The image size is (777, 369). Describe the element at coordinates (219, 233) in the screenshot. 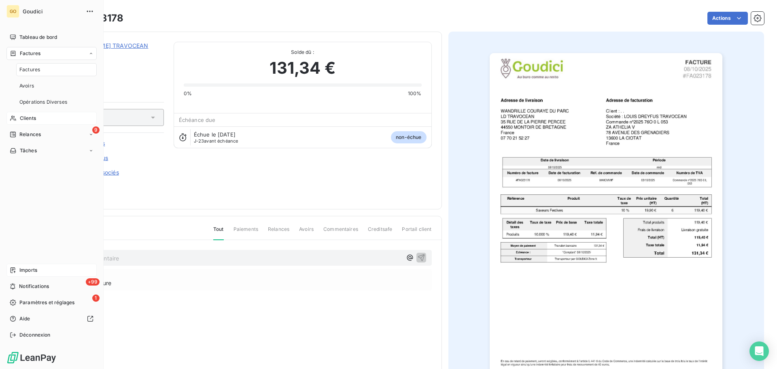

I see `span: Tout` at that location.